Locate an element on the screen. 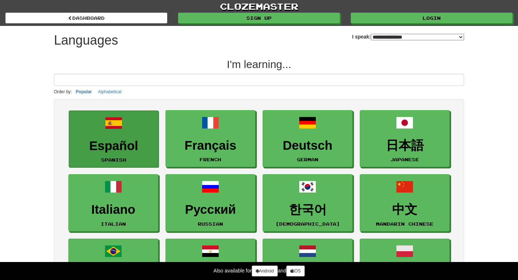 The width and height of the screenshot is (518, 280). h3: Español is located at coordinates (114, 146).